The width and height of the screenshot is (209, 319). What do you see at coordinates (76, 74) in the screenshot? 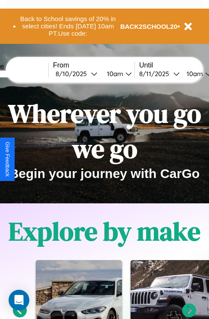
I see `button: 8/10/2025` at bounding box center [76, 74].